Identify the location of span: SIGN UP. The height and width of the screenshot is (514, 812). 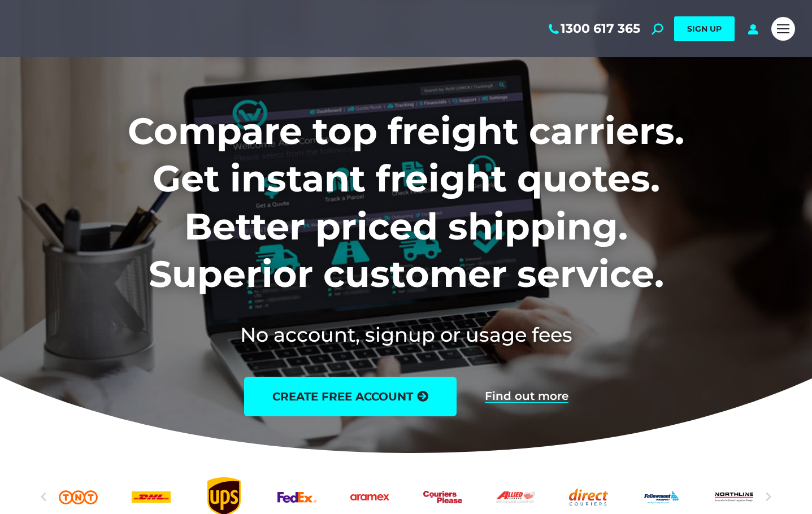
(704, 29).